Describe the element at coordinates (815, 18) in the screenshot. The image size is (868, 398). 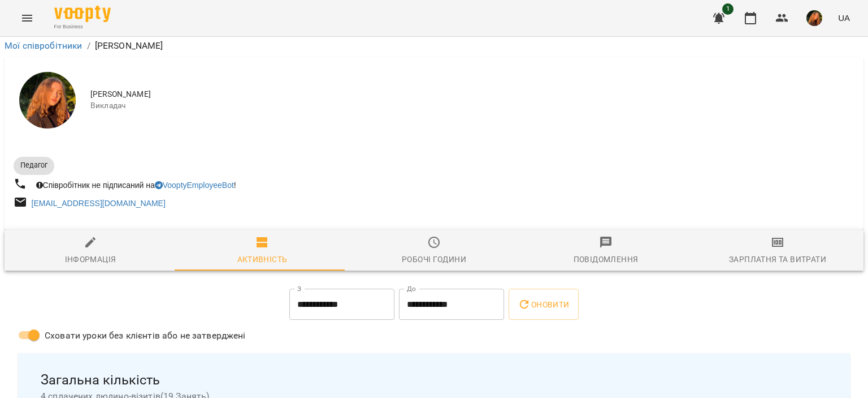
I see `img: a7253ec6d19813cf74d78221198b3021.jpeg` at that location.